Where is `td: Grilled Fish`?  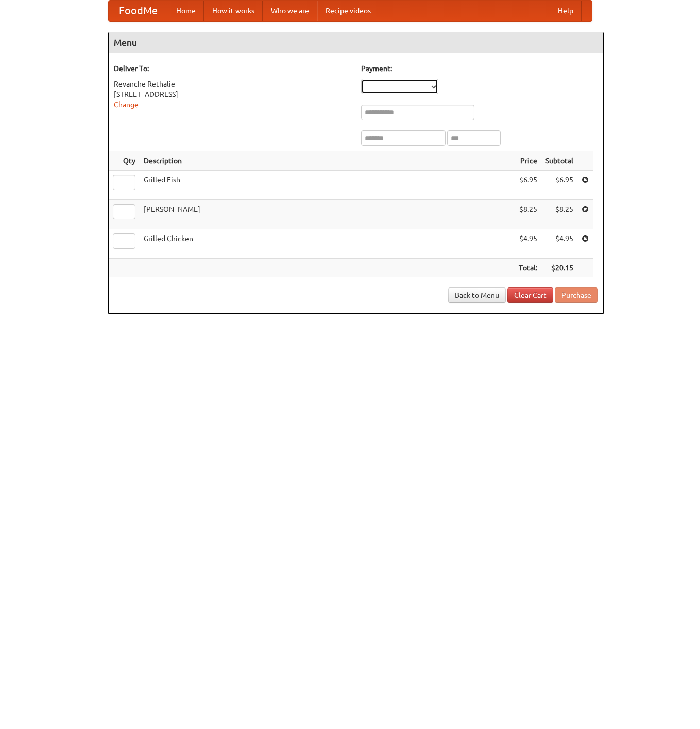 td: Grilled Fish is located at coordinates (328, 185).